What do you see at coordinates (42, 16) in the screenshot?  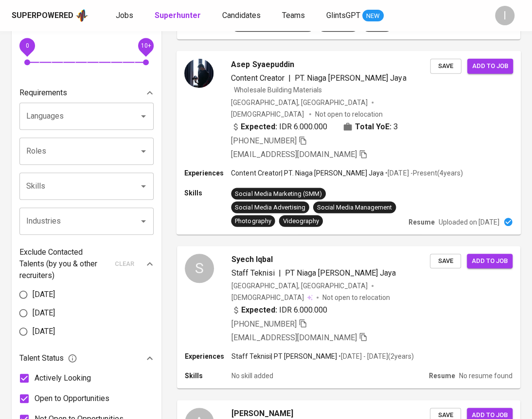 I see `div: Superpowered` at bounding box center [42, 16].